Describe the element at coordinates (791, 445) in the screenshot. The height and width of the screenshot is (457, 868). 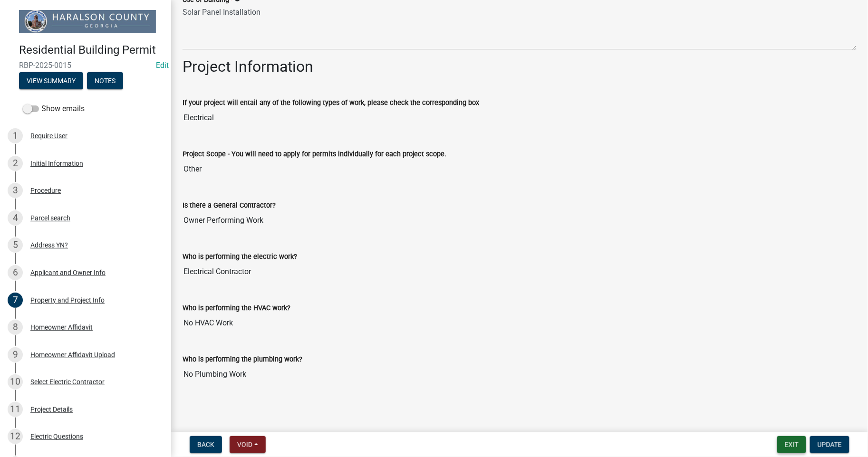
I see `button: Exit` at that location.